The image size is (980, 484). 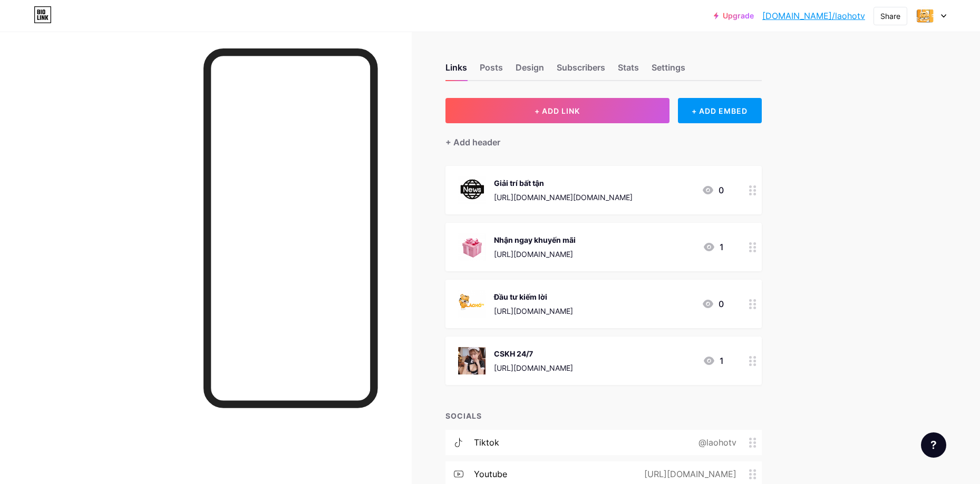 What do you see at coordinates (890, 16) in the screenshot?
I see `div: Share` at bounding box center [890, 16].